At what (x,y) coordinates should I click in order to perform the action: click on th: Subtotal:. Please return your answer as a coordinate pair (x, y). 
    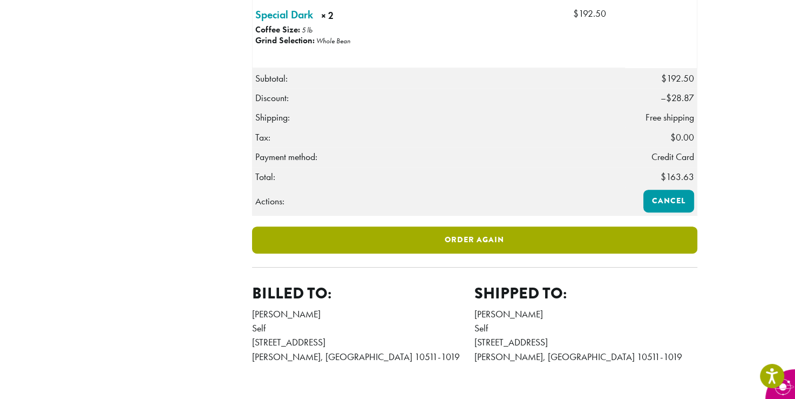
    Looking at the image, I should click on (439, 78).